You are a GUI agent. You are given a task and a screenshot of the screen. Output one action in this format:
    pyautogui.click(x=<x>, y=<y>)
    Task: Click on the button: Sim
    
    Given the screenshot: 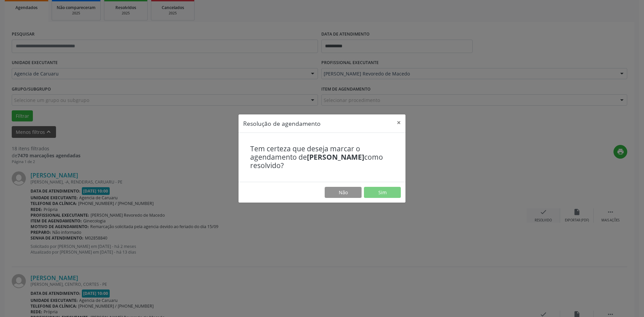 What is the action you would take?
    pyautogui.click(x=382, y=193)
    